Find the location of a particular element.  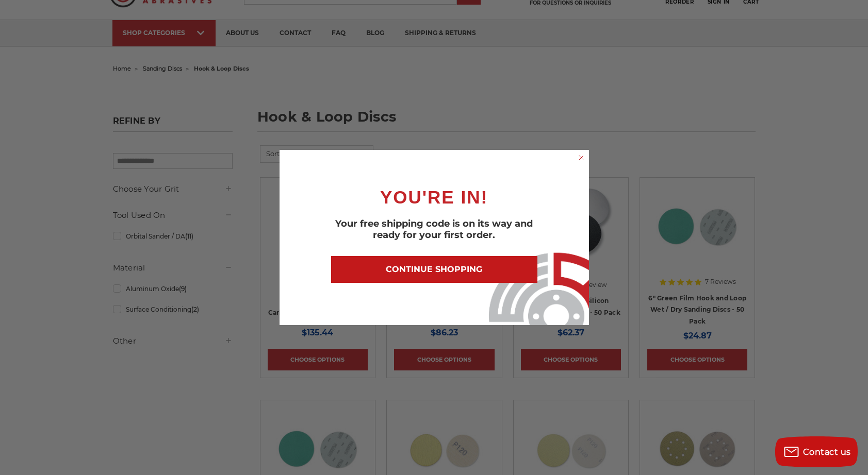

span: YOU'RE IN! is located at coordinates (433, 197).